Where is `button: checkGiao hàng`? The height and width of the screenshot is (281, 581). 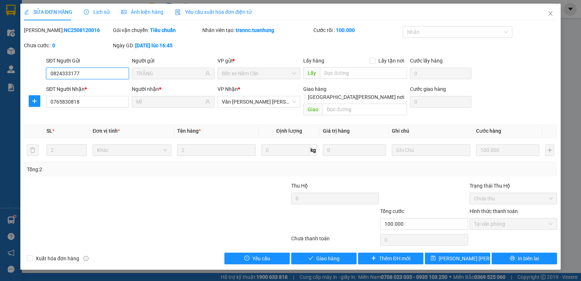 button: checkGiao hàng is located at coordinates (324, 258).